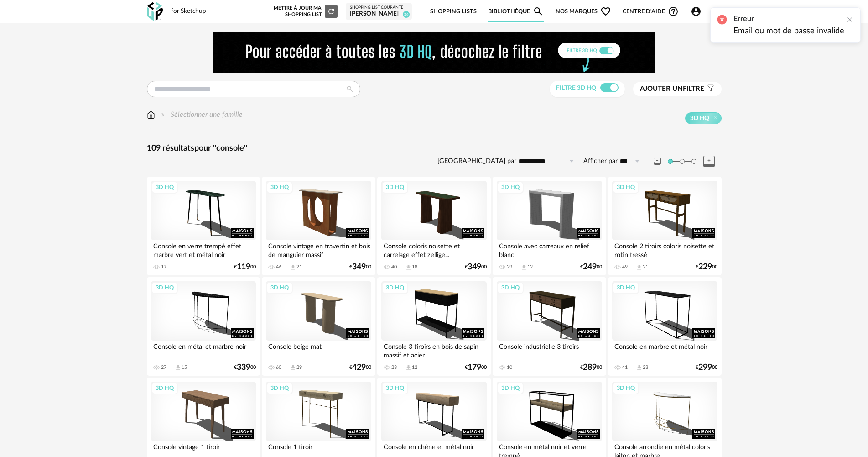 This screenshot has width=868, height=457. What do you see at coordinates (305, 11) in the screenshot?
I see `div: Mettre à jour ma Shopping List` at bounding box center [305, 11].